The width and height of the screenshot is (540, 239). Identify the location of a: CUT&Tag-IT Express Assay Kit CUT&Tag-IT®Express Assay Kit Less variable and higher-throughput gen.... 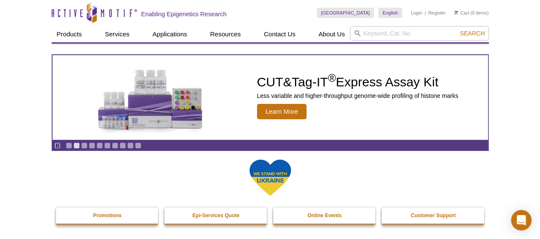
(270, 97).